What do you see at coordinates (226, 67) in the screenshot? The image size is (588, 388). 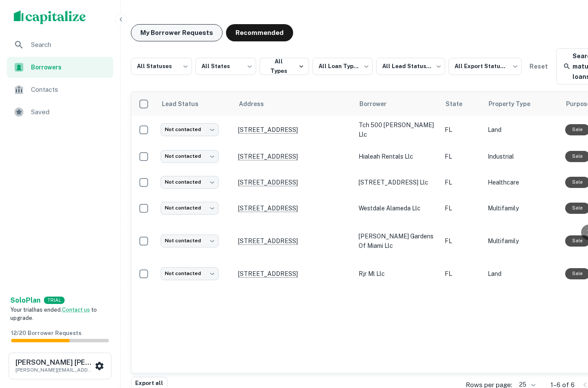 I see `div: All States` at bounding box center [226, 67].